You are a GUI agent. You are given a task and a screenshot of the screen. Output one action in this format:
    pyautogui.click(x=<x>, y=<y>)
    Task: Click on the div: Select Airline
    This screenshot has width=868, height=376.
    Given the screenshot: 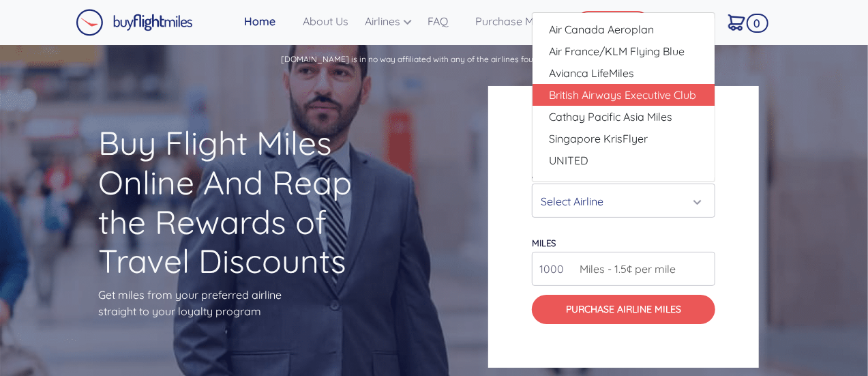 What is the action you would take?
    pyautogui.click(x=619, y=202)
    